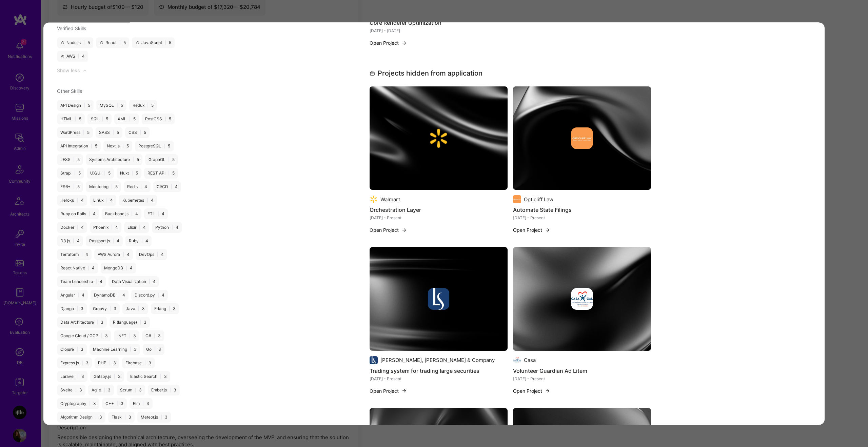  What do you see at coordinates (390, 199) in the screenshot?
I see `div: Walmart` at bounding box center [390, 199].